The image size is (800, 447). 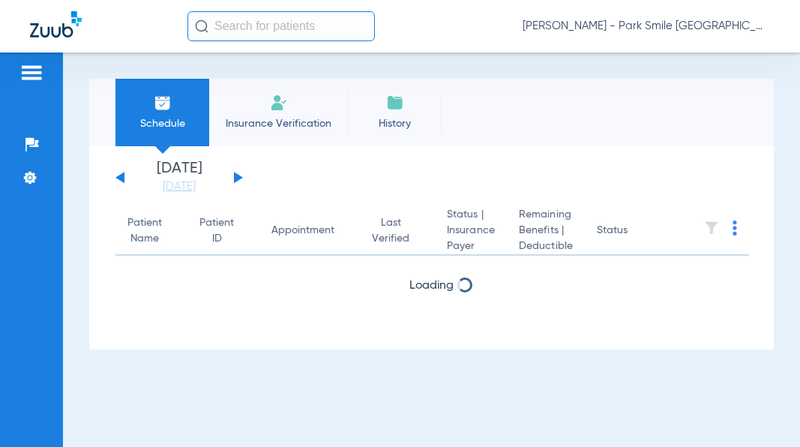 I want to click on span: Schedule, so click(x=162, y=124).